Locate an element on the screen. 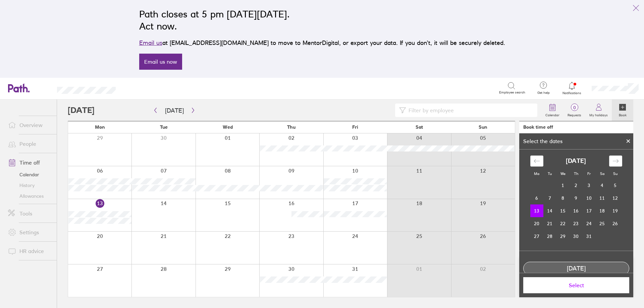 The width and height of the screenshot is (644, 308). td: Friday, October 31, 2025 is located at coordinates (589, 236).